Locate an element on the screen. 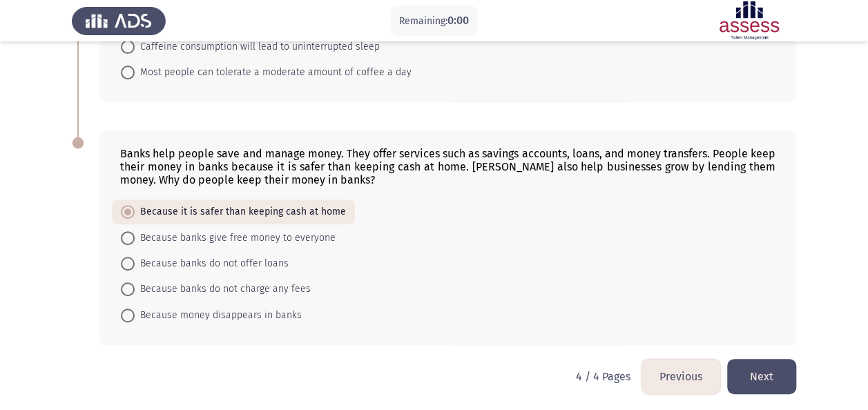 This screenshot has width=868, height=410. img: Assessment logo of ASSESS English Language Assessment (3 Module) (Ba - IB) is located at coordinates (749, 20).